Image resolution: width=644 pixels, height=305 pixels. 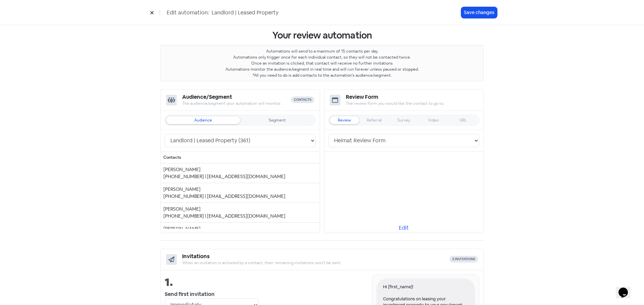 I want to click on div: URL, so click(x=463, y=120).